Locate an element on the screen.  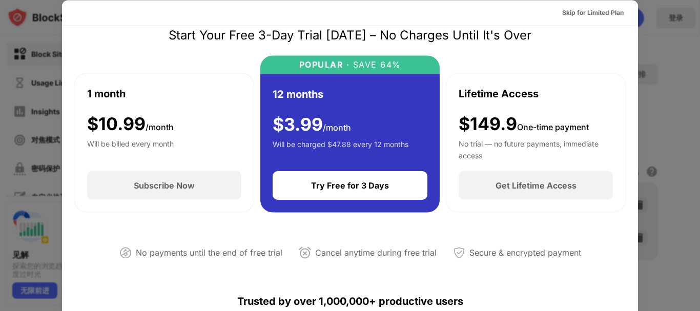
div: Skip for Limited Plan is located at coordinates (593, 12).